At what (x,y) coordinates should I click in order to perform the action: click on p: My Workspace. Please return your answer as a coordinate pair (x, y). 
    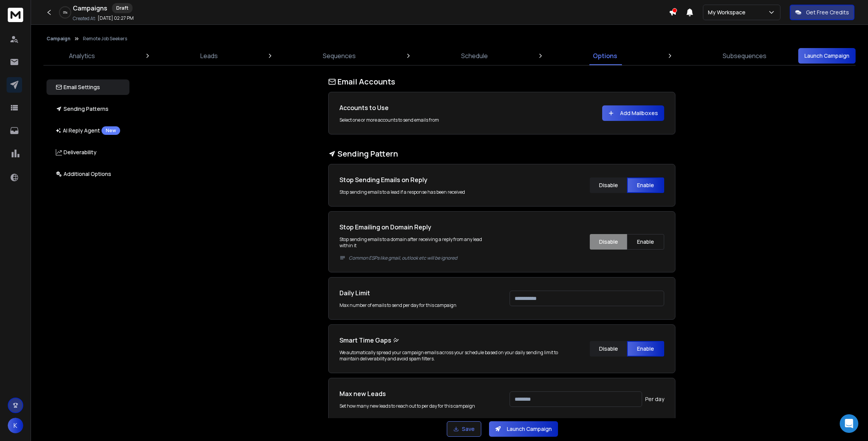
    Looking at the image, I should click on (728, 12).